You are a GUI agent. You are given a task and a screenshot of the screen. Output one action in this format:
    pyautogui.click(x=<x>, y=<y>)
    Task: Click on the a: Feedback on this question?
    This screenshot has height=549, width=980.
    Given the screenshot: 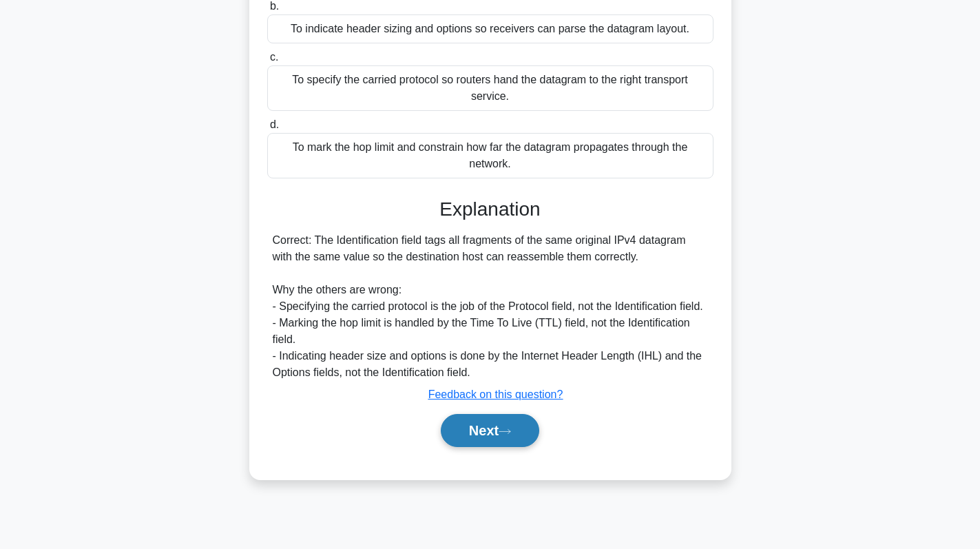 What is the action you would take?
    pyautogui.click(x=495, y=394)
    